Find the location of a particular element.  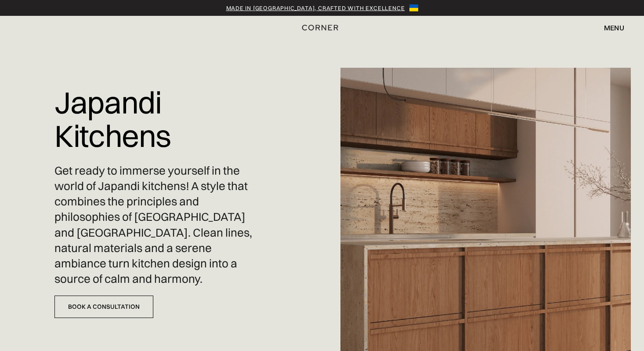

a: Book a Consultation is located at coordinates (104, 307).